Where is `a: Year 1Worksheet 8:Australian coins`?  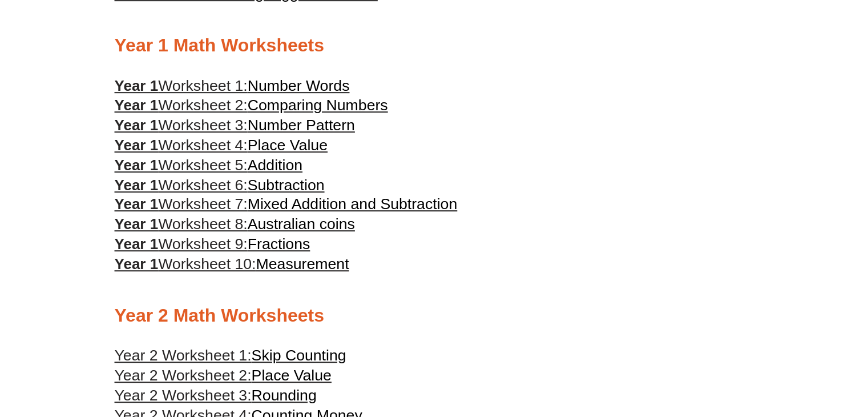 a: Year 1Worksheet 8:Australian coins is located at coordinates (235, 224).